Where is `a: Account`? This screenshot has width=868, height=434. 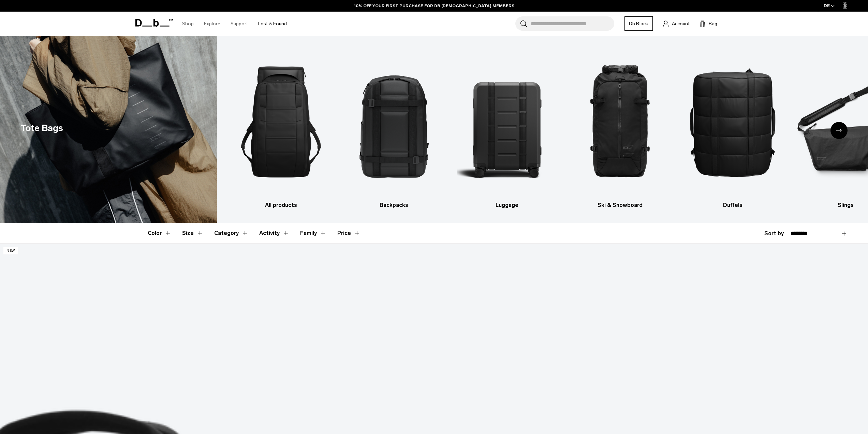
a: Account is located at coordinates (676, 23).